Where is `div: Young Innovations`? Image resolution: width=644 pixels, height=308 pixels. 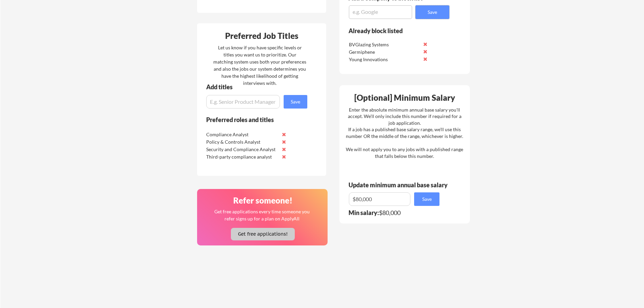
div: Young Innovations is located at coordinates (385, 59).